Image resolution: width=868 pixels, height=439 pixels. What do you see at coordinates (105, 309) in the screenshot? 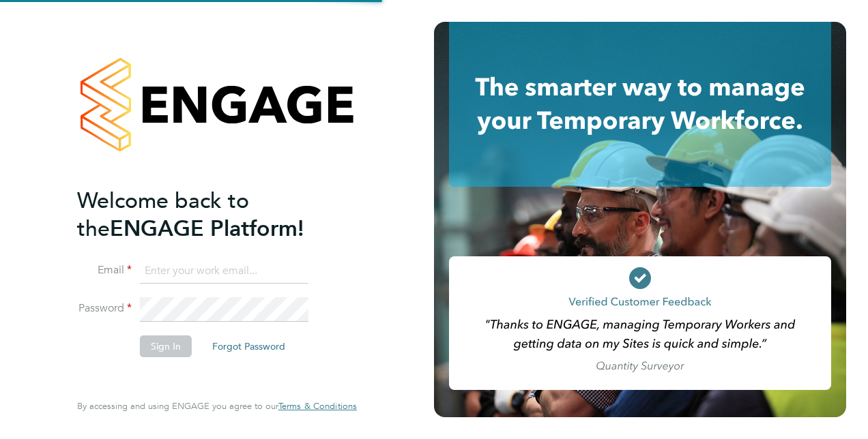
I see `label: Password` at bounding box center [105, 309].